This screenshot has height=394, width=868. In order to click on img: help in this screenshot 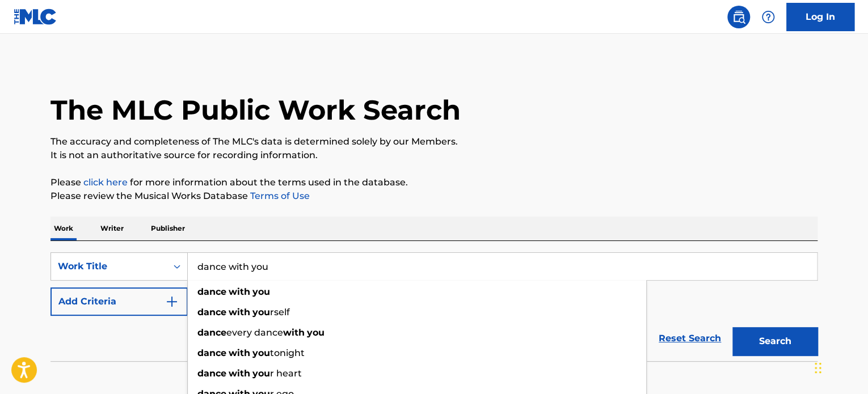, I will do `click(768, 17)`.